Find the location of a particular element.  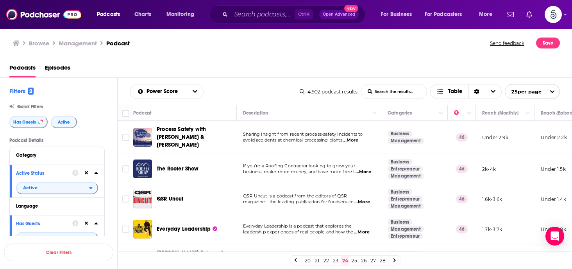

span: QSR Uncut is a podcast from the editors of QSR is located at coordinates (295, 196).